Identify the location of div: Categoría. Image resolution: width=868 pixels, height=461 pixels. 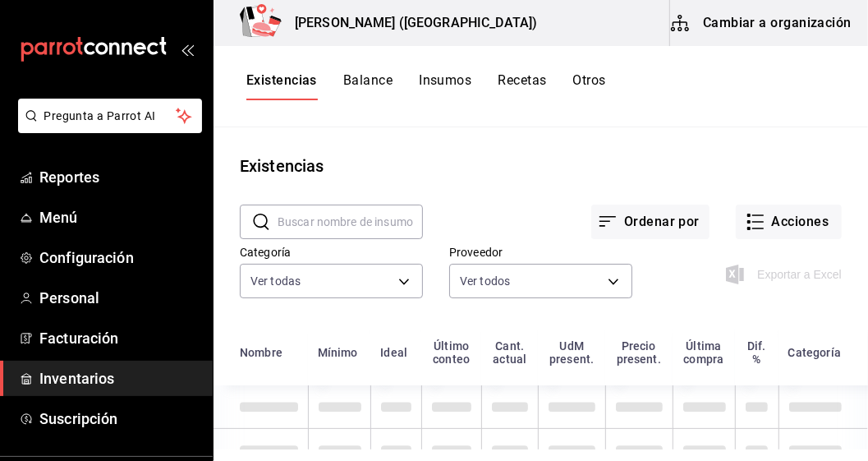
(815, 353).